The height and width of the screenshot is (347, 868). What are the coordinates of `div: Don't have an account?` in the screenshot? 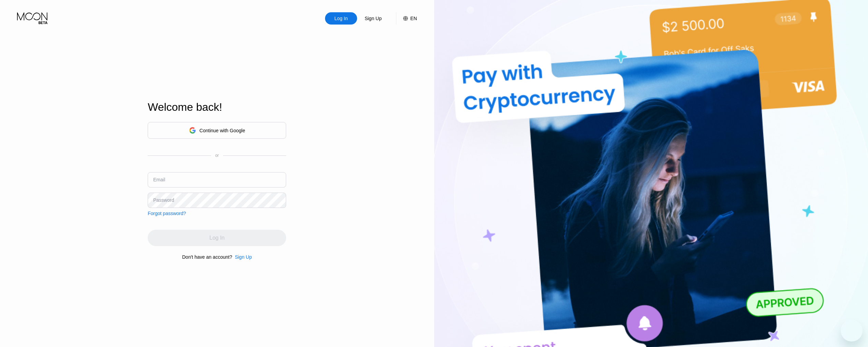 It's located at (207, 257).